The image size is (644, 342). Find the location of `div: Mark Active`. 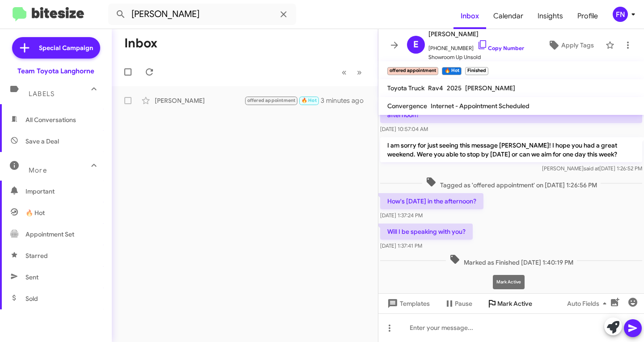

div: Mark Active is located at coordinates (509, 282).